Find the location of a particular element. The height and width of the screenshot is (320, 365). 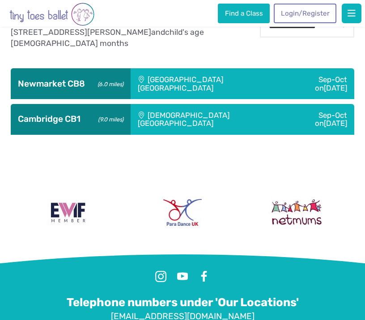

a: Youtube is located at coordinates (182, 277).